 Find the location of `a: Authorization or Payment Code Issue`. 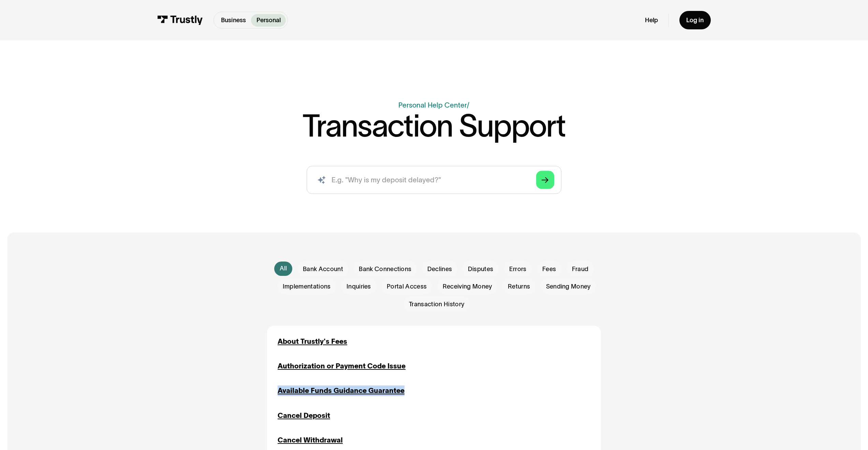

a: Authorization or Payment Code Issue is located at coordinates (341, 366).